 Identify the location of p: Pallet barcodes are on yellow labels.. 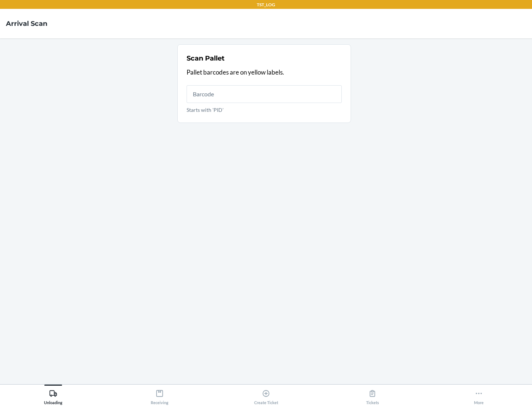
(264, 72).